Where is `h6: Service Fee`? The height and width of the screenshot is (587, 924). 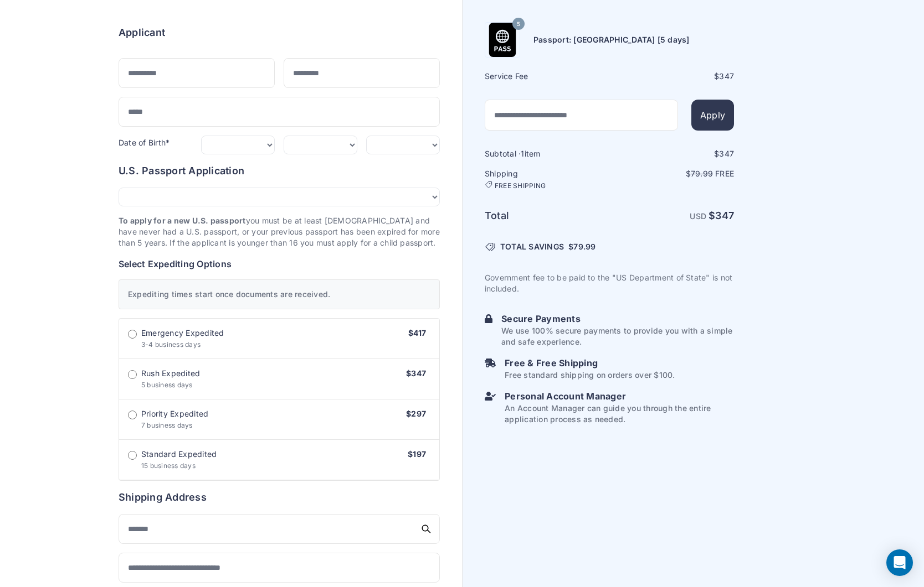
h6: Service Fee is located at coordinates (546, 77).